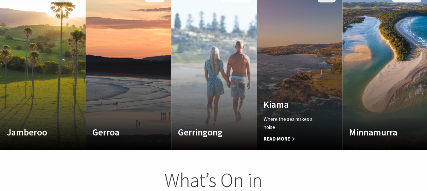 The width and height of the screenshot is (427, 191). Describe the element at coordinates (293, 105) in the screenshot. I see `h4: Kiama` at that location.